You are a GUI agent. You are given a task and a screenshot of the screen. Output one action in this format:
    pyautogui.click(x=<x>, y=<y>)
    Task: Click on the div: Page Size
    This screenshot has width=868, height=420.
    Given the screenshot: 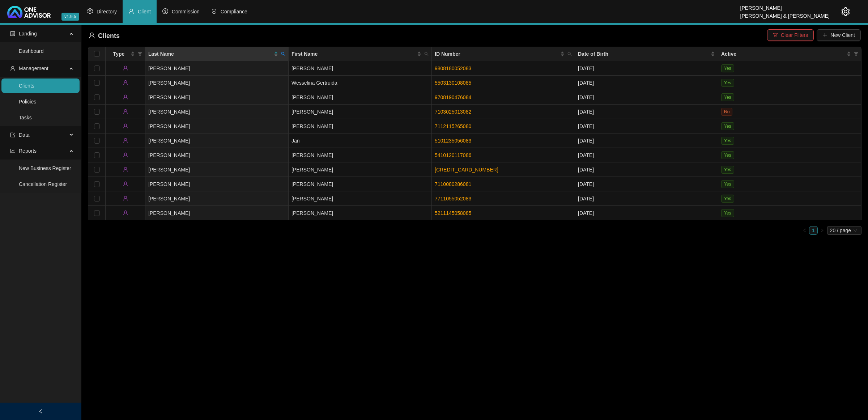 What is the action you would take?
    pyautogui.click(x=844, y=231)
    